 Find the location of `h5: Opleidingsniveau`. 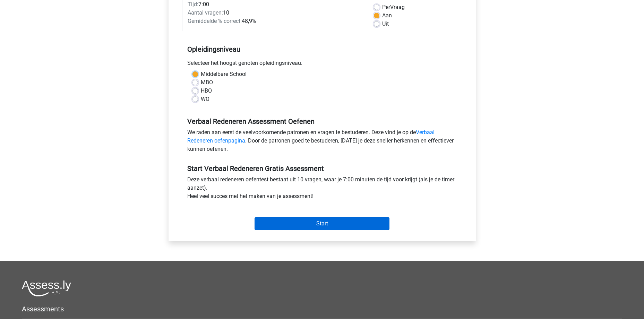

h5: Opleidingsniveau is located at coordinates (322, 49).